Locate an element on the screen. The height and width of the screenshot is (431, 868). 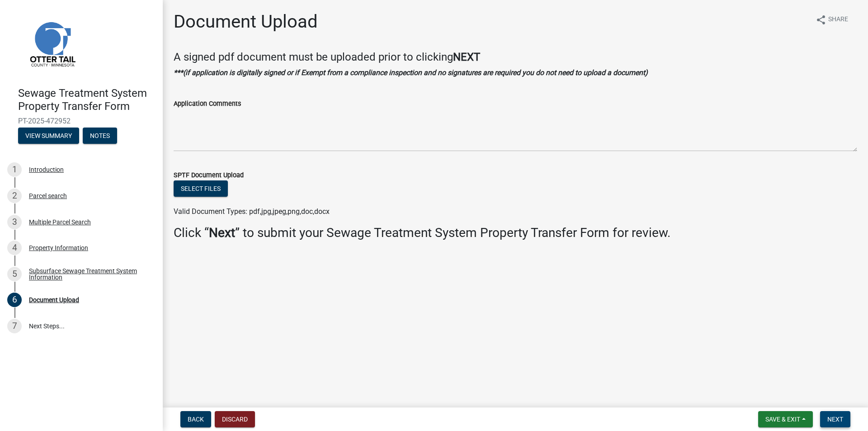
div: 3 is located at coordinates (14, 222).